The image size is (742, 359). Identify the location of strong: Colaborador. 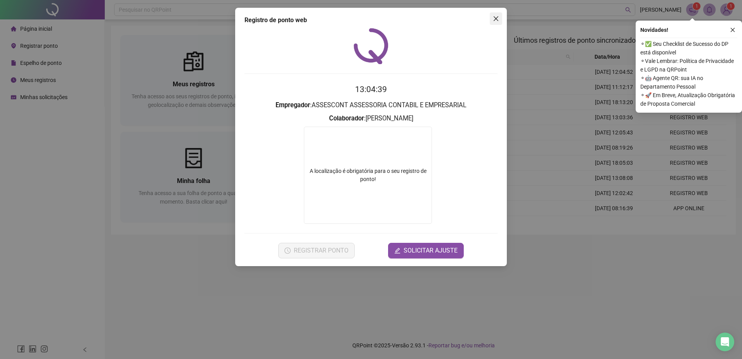
(347, 118).